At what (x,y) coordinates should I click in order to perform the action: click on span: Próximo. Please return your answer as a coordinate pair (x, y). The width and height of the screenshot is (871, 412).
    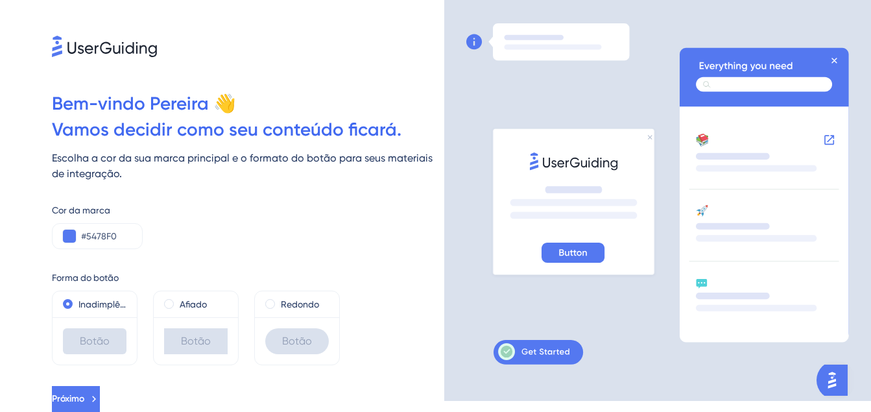
    Looking at the image, I should click on (68, 399).